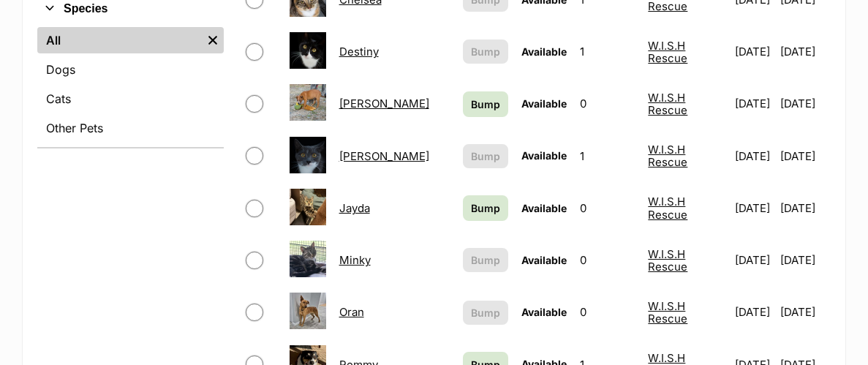  Describe the element at coordinates (212, 40) in the screenshot. I see `a: Remove filter` at that location.